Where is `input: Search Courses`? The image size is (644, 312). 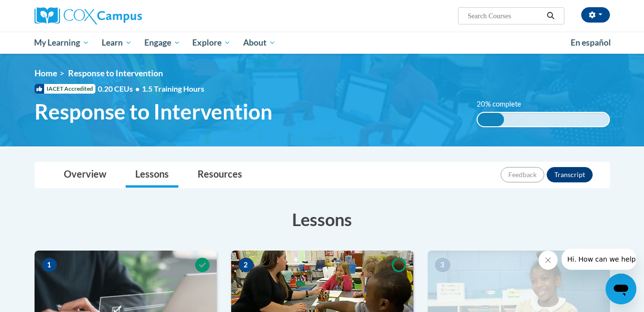
input: Search Courses is located at coordinates (505, 16).